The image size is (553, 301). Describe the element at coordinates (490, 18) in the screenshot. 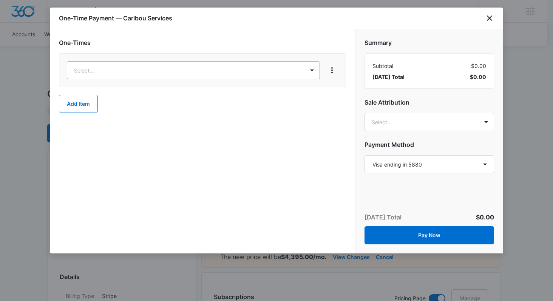

I see `button: close` at that location.